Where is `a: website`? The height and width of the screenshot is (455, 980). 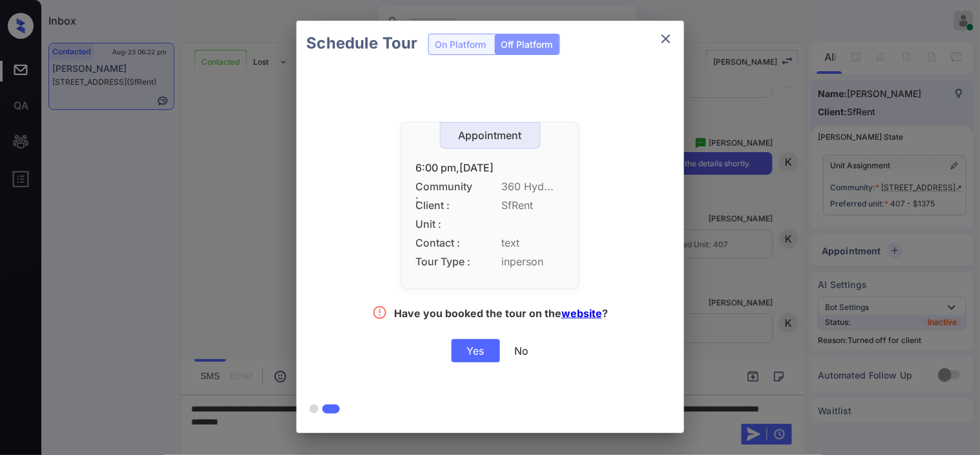
a: website is located at coordinates (582, 313).